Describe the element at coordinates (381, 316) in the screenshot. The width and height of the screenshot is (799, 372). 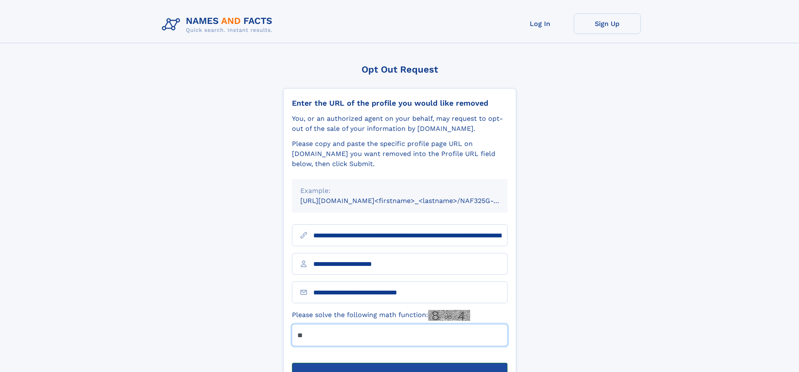
I see `label: Please solve the following math function:` at that location.